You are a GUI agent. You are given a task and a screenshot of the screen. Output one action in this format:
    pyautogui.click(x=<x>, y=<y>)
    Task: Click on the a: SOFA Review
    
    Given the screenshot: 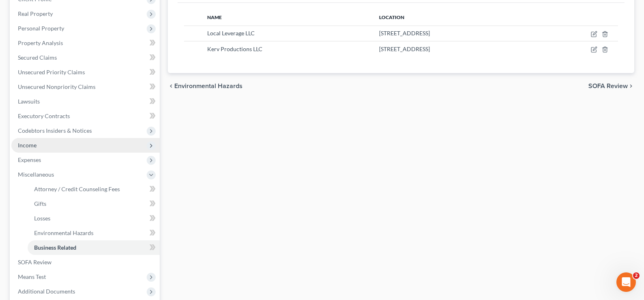 What is the action you would take?
    pyautogui.click(x=86, y=262)
    